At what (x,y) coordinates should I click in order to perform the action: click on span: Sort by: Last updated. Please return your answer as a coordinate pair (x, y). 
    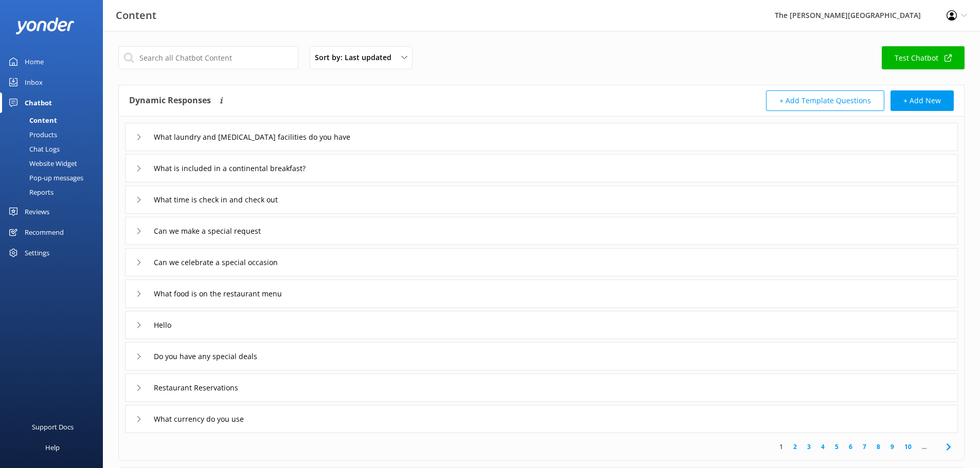
    Looking at the image, I should click on (356, 57).